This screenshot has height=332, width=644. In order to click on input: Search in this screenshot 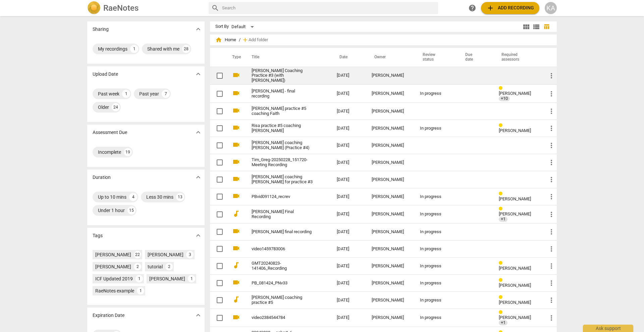, I will do `click(329, 8)`.